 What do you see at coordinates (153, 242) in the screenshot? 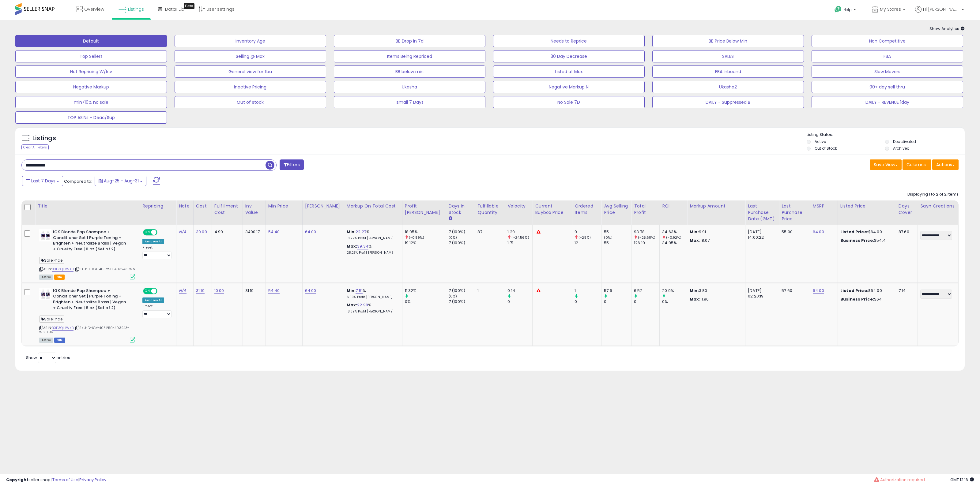
I see `div: Amazon AI` at bounding box center [153, 242].